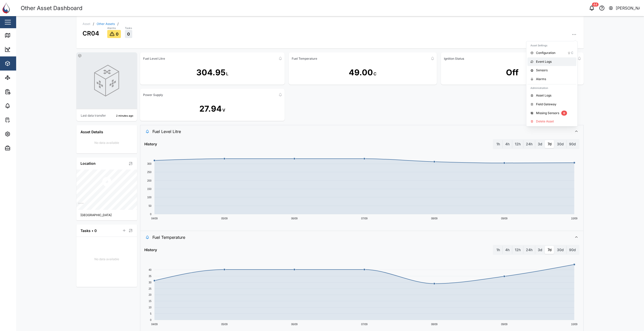  Describe the element at coordinates (24, 49) in the screenshot. I see `div: Dashboard` at that location.